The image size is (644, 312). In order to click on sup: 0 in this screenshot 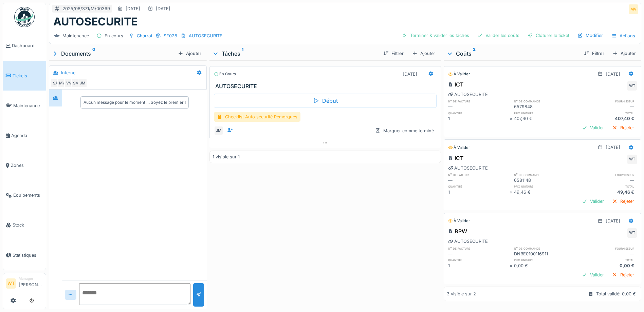, I will do `click(94, 54)`.